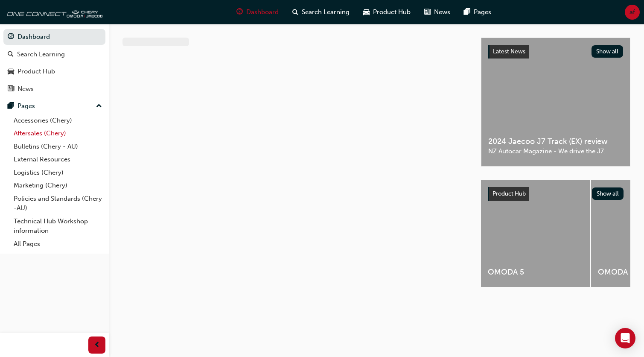  Describe the element at coordinates (54, 63) in the screenshot. I see `button: DashboardSearch LearningProduct HubNews` at that location.